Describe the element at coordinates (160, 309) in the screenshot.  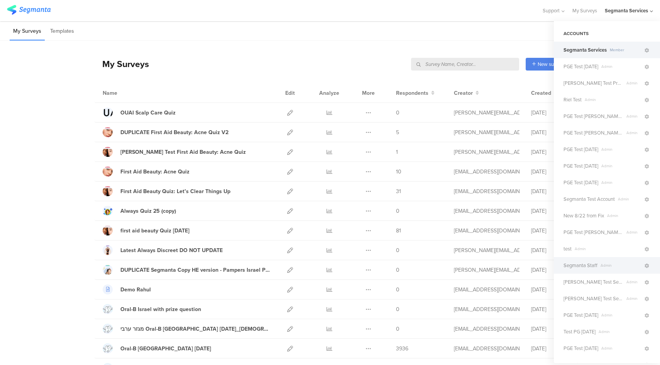
I see `div: Oral-B Israel with prize question` at that location.